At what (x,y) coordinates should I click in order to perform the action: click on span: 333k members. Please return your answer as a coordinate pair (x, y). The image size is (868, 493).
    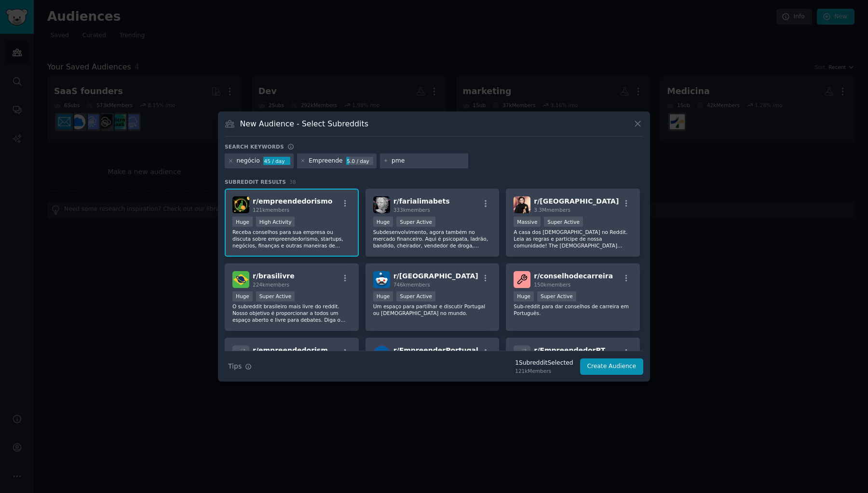
    Looking at the image, I should click on (411, 210).